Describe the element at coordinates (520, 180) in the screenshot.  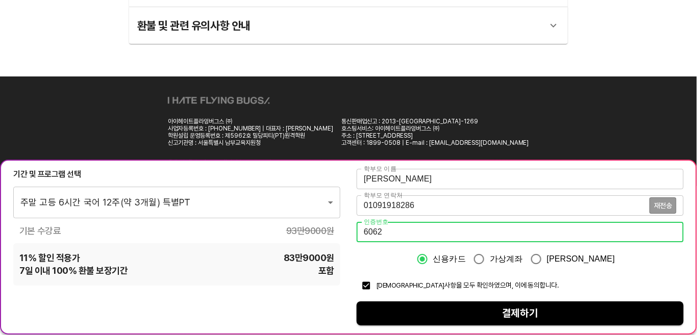
I see `input: 학부모 이름을 입력해주세요` at that location.